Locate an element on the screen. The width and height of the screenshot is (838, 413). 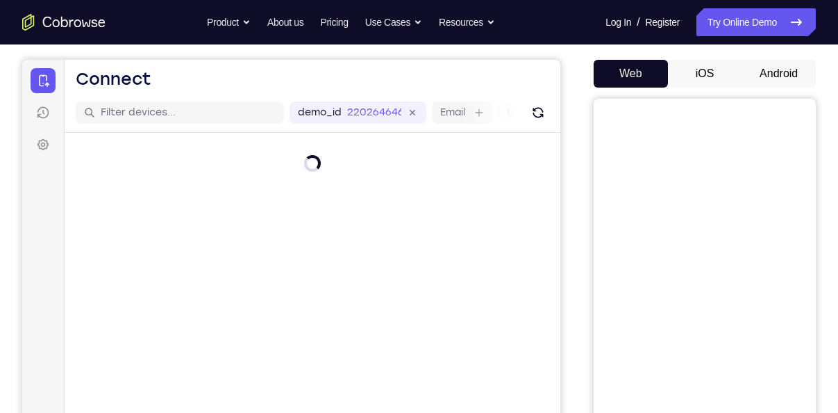
button: Android is located at coordinates (779, 74).